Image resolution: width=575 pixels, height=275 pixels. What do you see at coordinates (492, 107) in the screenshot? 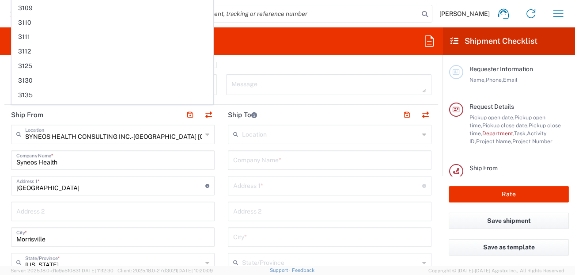
I see `span: Request Details` at bounding box center [492, 107].